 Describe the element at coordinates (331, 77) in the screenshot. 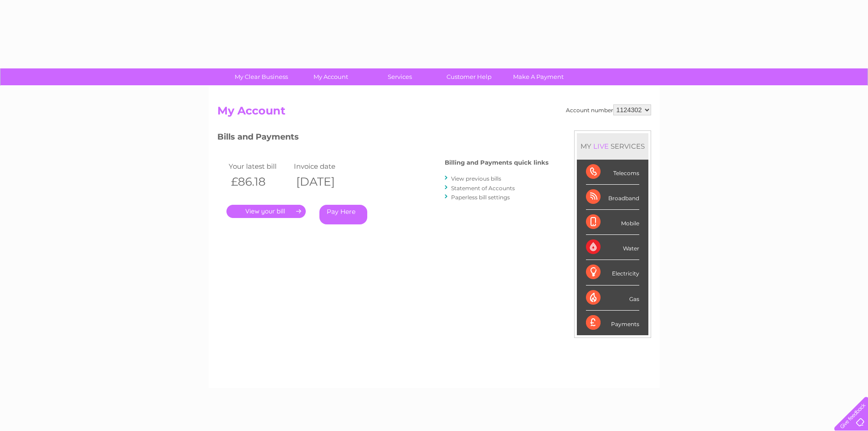

I see `a: My Account` at that location.